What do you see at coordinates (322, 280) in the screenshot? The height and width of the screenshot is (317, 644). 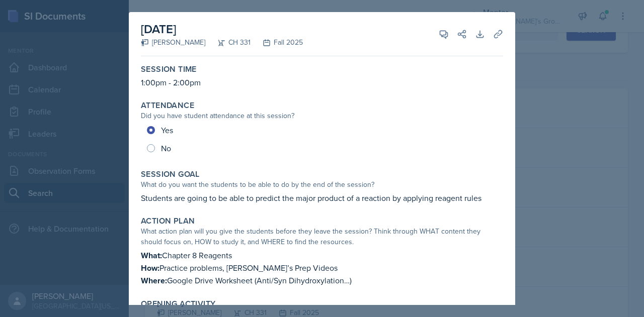 I see `p: Google Drive Worksheet (Anti/Syn Dihydroxylation…)` at bounding box center [322, 280].